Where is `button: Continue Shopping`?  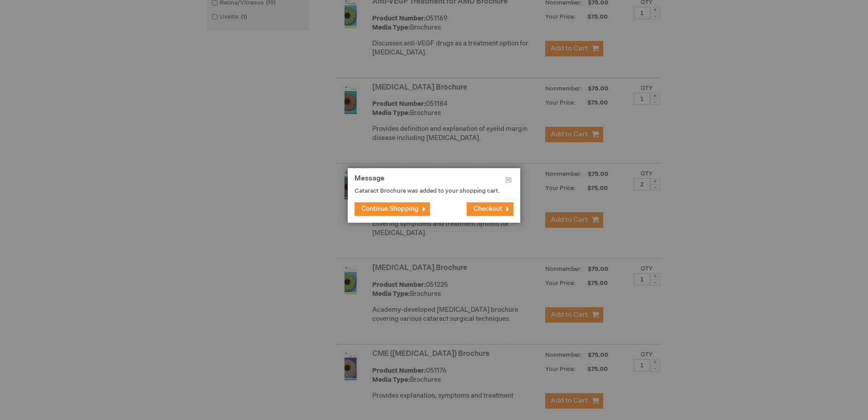
button: Continue Shopping is located at coordinates (392, 209).